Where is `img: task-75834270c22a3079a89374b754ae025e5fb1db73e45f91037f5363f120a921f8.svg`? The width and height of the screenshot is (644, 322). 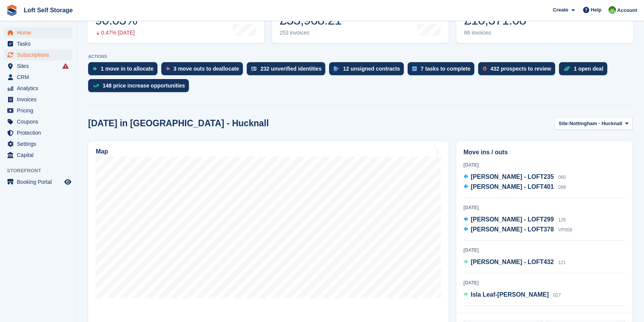
img: task-75834270c22a3079a89374b754ae025e5fb1db73e45f91037f5363f120a921f8.svg is located at coordinates (415, 68).